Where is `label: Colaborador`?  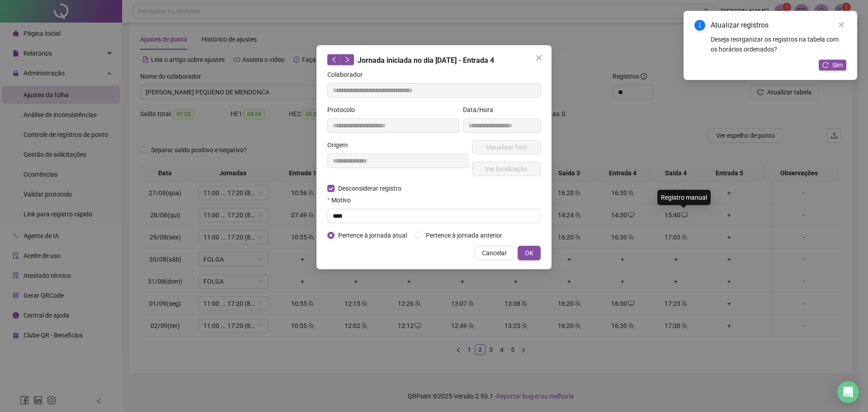
label: Colaborador is located at coordinates (347, 75).